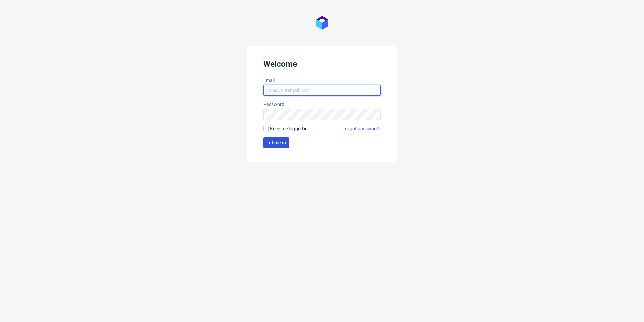  Describe the element at coordinates (276, 143) in the screenshot. I see `button: Let me in` at that location.